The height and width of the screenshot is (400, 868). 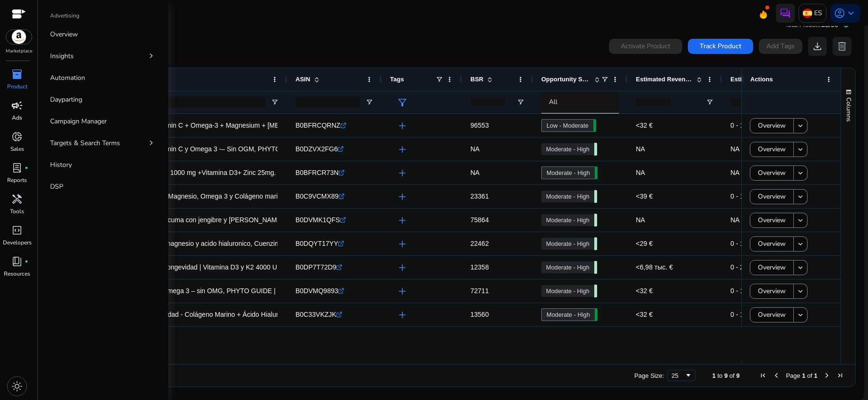 I want to click on div: Page Size:, so click(x=649, y=375).